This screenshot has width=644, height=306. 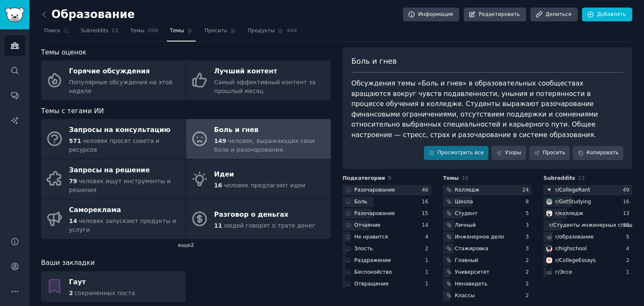 What do you see at coordinates (456, 153) in the screenshot?
I see `a: Просмотреть все` at bounding box center [456, 153].